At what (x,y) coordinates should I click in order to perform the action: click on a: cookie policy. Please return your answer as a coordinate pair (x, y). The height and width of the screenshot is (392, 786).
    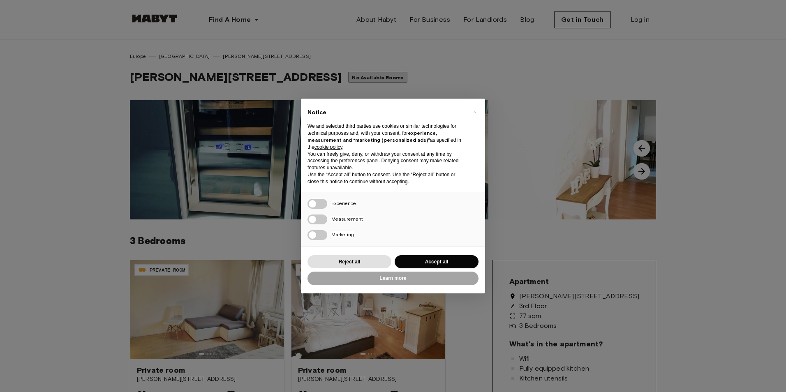
    Looking at the image, I should click on (328, 147).